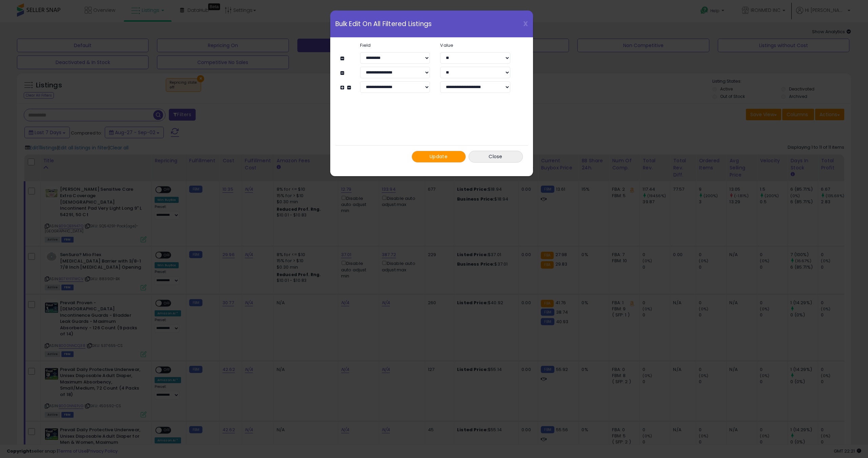  I want to click on span: Bulk Edit On All Filtered Listings, so click(384, 24).